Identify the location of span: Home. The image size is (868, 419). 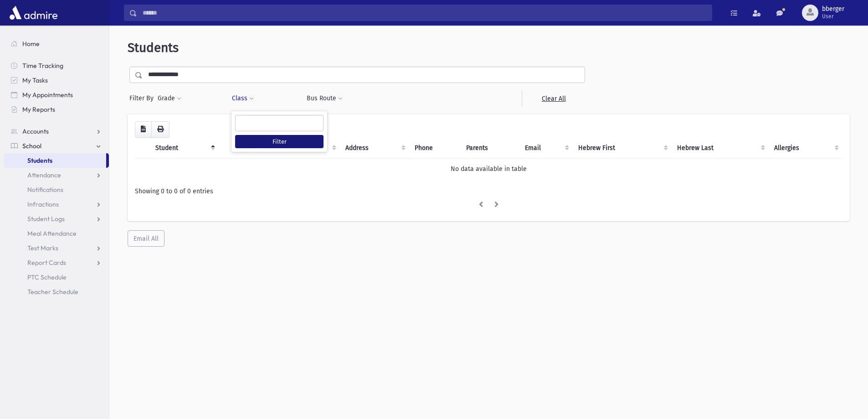
(31, 44).